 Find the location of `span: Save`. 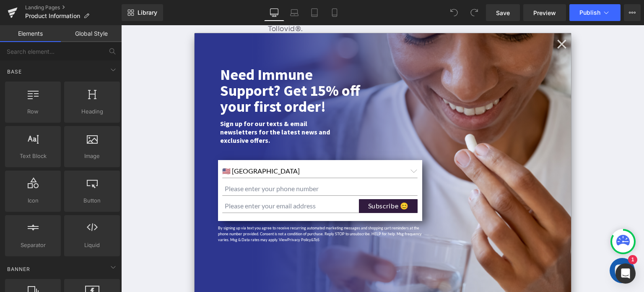

span: Save is located at coordinates (503, 13).